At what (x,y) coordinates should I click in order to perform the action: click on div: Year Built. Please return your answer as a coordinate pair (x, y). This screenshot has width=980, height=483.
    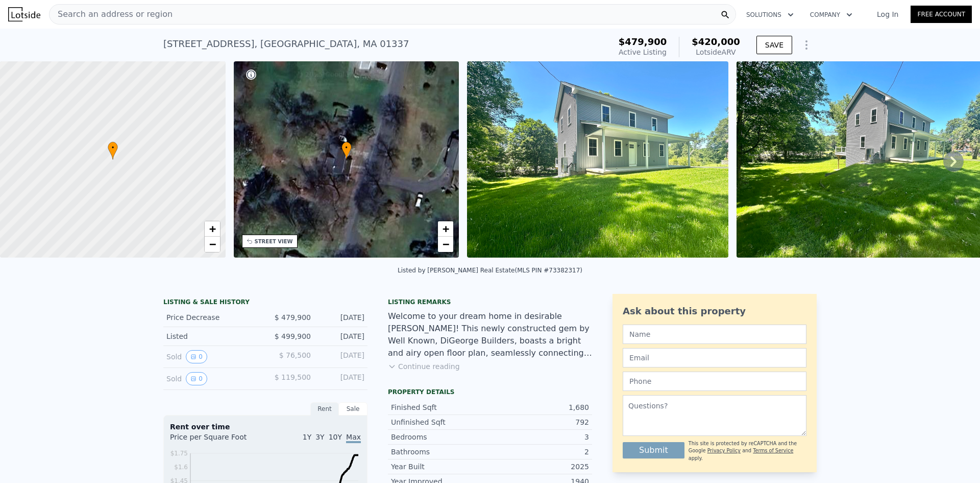
    Looking at the image, I should click on (441, 466).